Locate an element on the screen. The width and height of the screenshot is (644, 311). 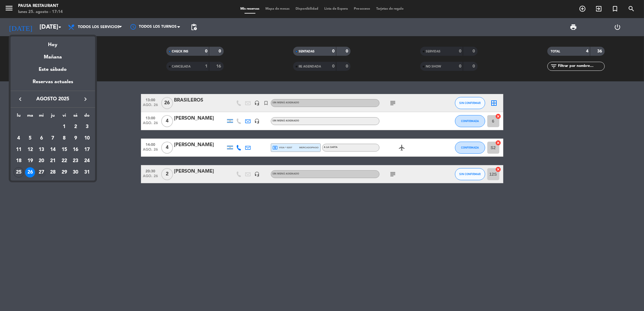
button: keyboard_arrow_left is located at coordinates (20, 99).